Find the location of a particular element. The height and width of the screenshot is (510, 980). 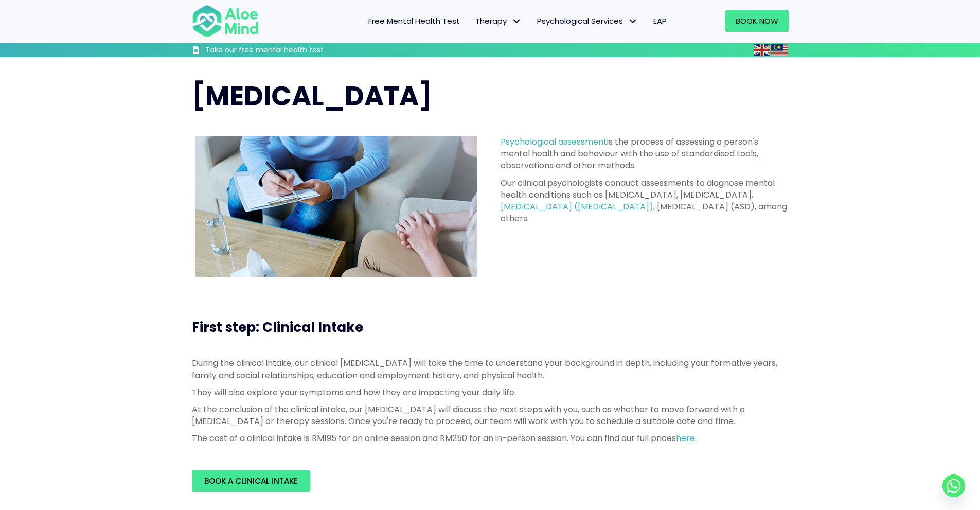

p: is the process of assessing a person's mental health and behaviour with the use of standardised t... is located at coordinates (644, 154).